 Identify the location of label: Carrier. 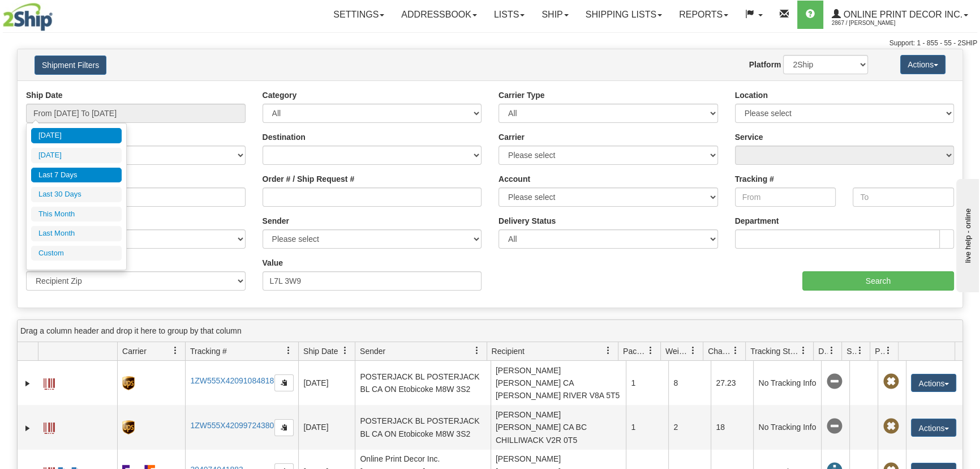
(511, 137).